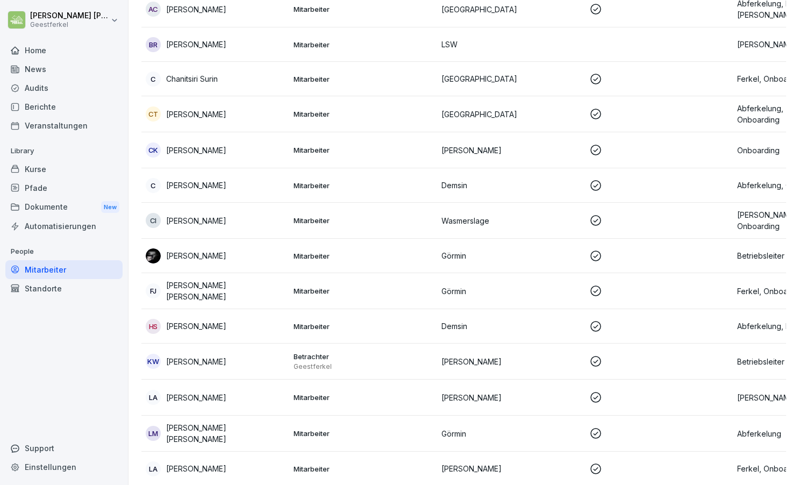 The height and width of the screenshot is (485, 799). What do you see at coordinates (64, 466) in the screenshot?
I see `div: Einstellungen` at bounding box center [64, 466].